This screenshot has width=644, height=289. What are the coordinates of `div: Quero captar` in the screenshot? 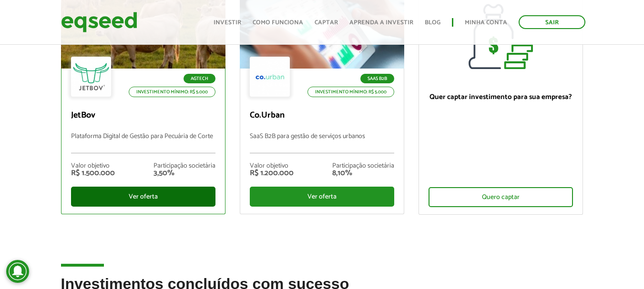 It's located at (501, 197).